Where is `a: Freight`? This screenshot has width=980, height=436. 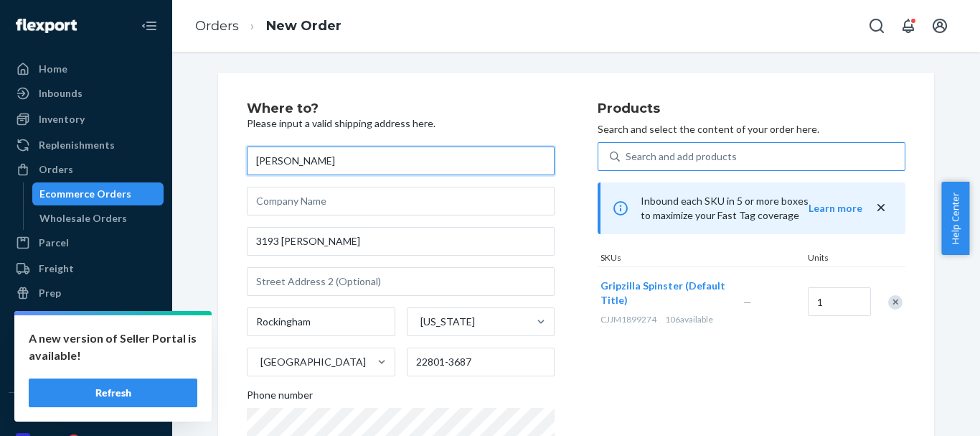
a: Freight is located at coordinates (86, 268).